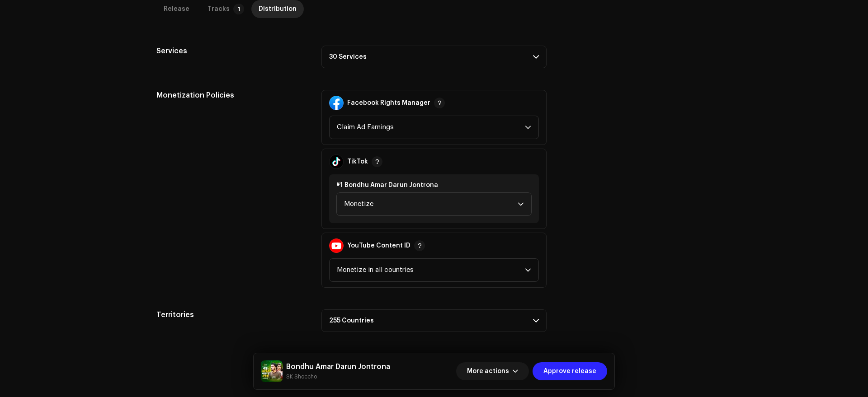 This screenshot has width=868, height=397. I want to click on span: More actions, so click(488, 372).